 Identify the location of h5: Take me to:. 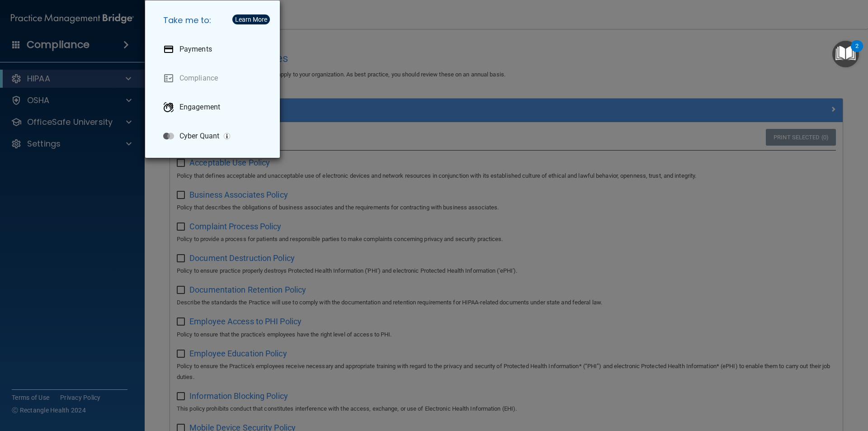
(214, 20).